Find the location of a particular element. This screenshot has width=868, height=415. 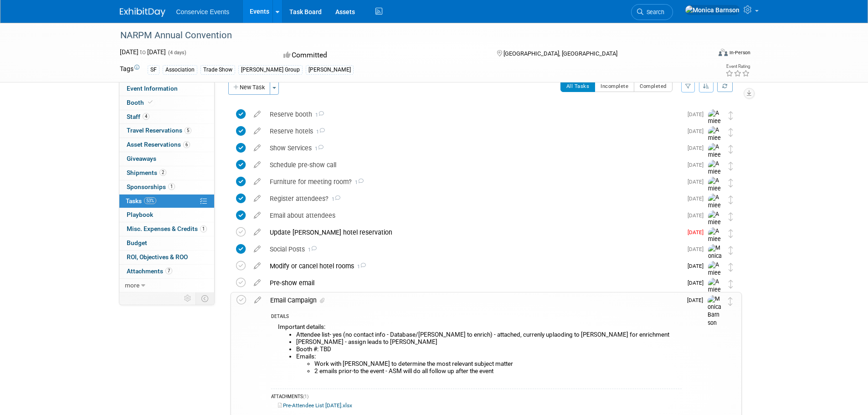

div: NARPM Annual Convention is located at coordinates (407, 35).